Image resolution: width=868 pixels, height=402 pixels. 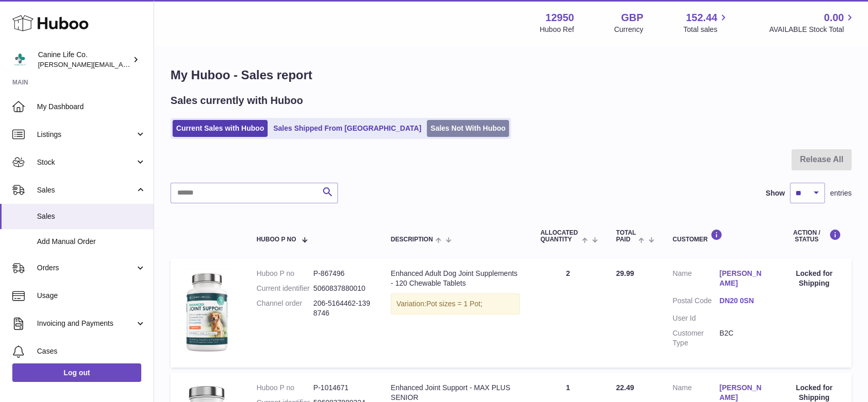 I want to click on span: AVAILABLE Stock Total, so click(x=812, y=29).